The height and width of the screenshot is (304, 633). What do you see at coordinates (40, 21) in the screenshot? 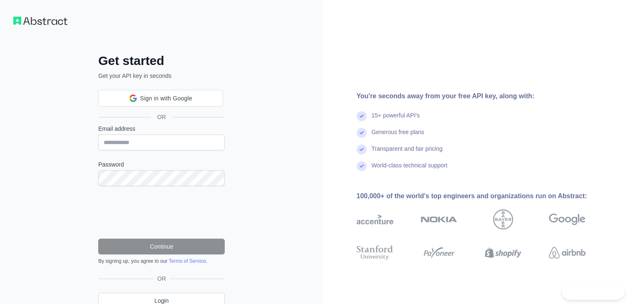
I see `img: Workflow` at bounding box center [40, 21].